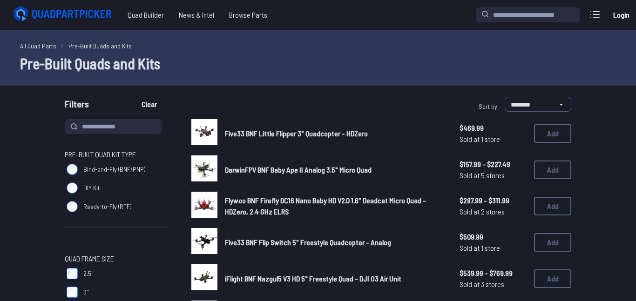 This screenshot has height=301, width=636. What do you see at coordinates (146, 15) in the screenshot?
I see `span: Quad Builder` at bounding box center [146, 15].